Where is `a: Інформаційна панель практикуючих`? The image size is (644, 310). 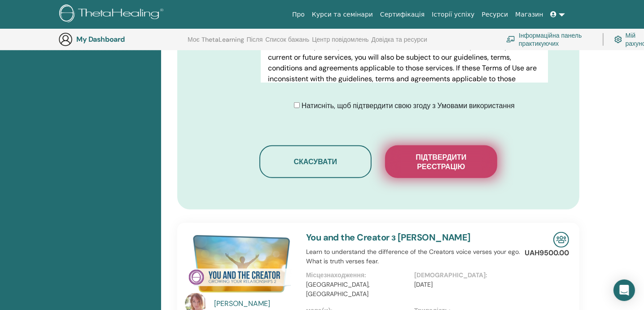 a: Інформаційна панель практикуючих is located at coordinates (549, 40).